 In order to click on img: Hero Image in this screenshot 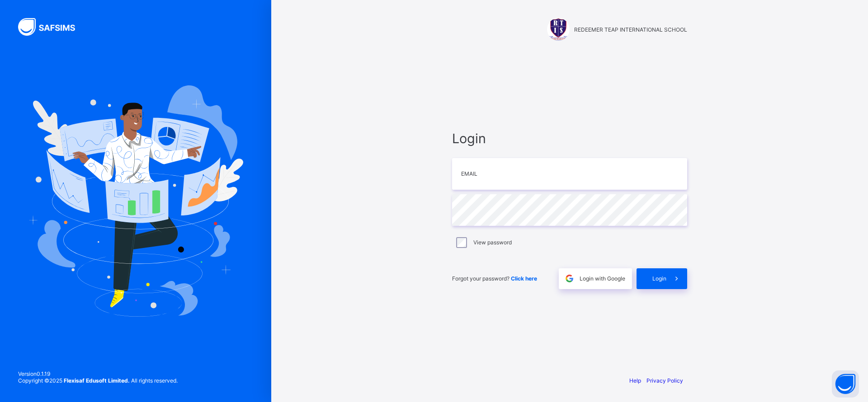, I will do `click(136, 201)`.